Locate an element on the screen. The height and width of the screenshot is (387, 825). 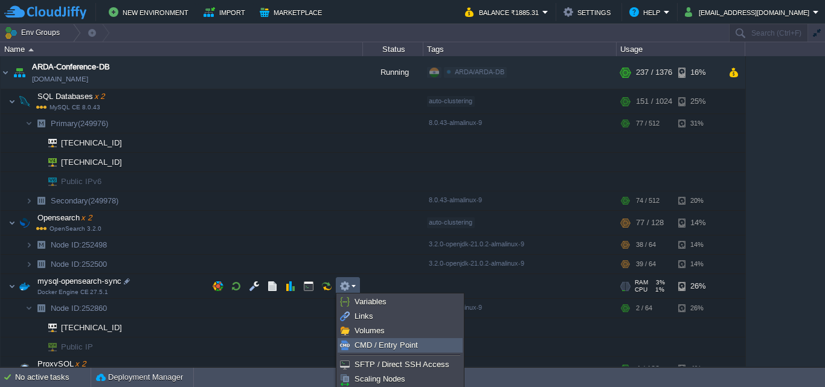
span: OpenSearch 3.2.0 is located at coordinates (69, 228).